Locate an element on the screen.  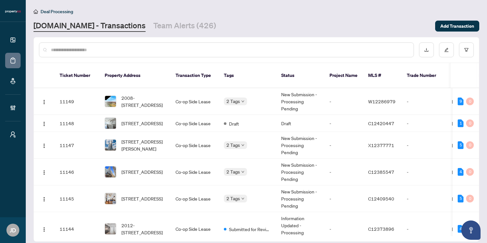
div: 1 is located at coordinates (461, 123).